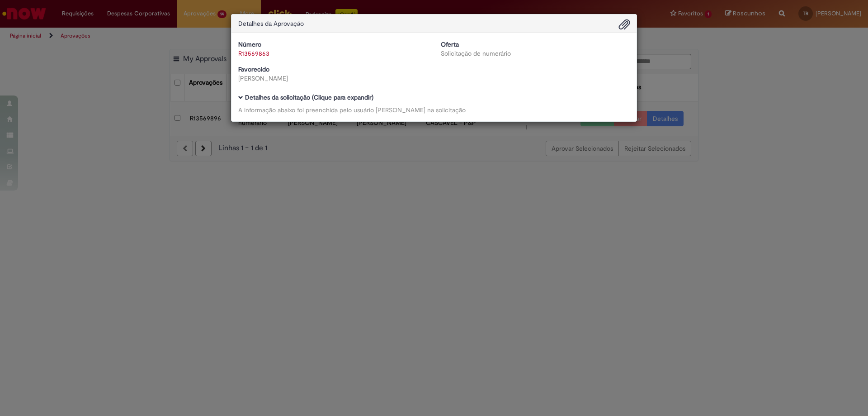  I want to click on b: Favorecido, so click(253, 69).